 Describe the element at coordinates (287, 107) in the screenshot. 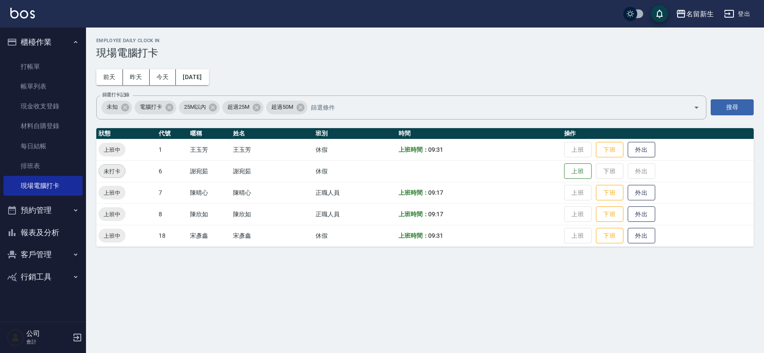

I see `div: 超過50M` at that location.